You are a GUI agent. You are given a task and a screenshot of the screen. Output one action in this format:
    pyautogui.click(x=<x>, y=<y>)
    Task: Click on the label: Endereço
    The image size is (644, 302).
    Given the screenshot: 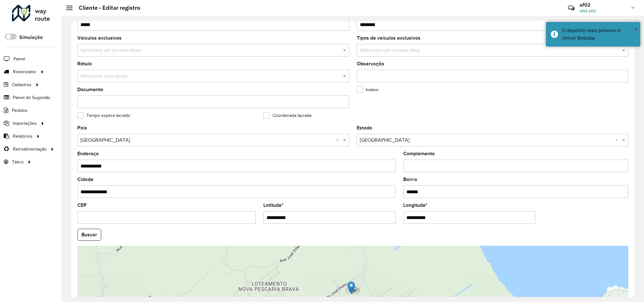 What is the action you would take?
    pyautogui.click(x=88, y=154)
    